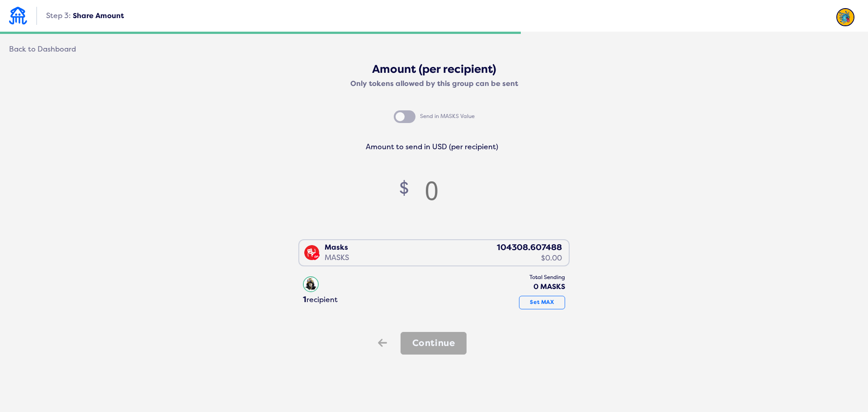  Describe the element at coordinates (529, 247) in the screenshot. I see `div: 104308.607488` at that location.